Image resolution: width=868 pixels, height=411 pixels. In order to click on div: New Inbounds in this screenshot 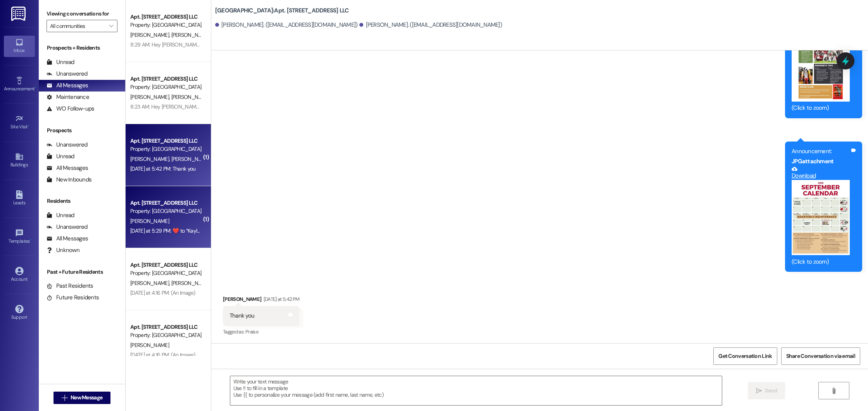, I will do `click(69, 180)`.